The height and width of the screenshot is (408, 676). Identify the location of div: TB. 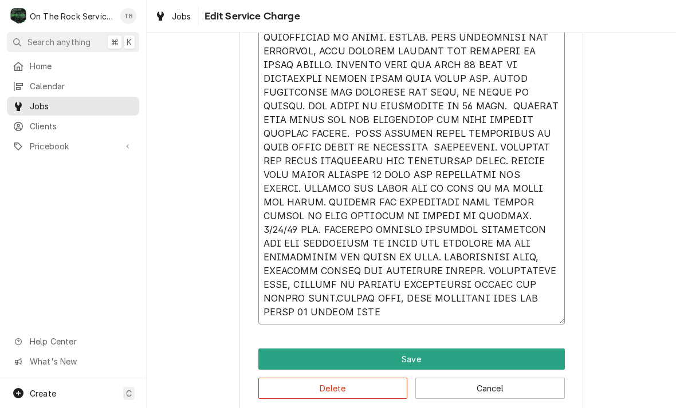
(128, 16).